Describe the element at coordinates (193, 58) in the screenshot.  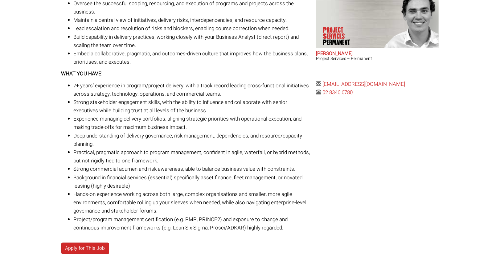
I see `li: Embed a collaborative, pragmatic, and outcomes-driven culture that improves how the business plan...` at that location.